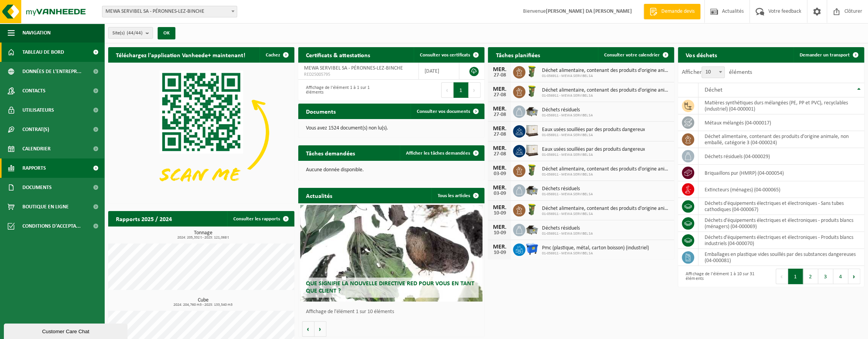  What do you see at coordinates (781, 223) in the screenshot?
I see `td: déchets d'équipements électriques et électroniques - produits blancs (ménagers) (04-000069)` at bounding box center [781, 223].